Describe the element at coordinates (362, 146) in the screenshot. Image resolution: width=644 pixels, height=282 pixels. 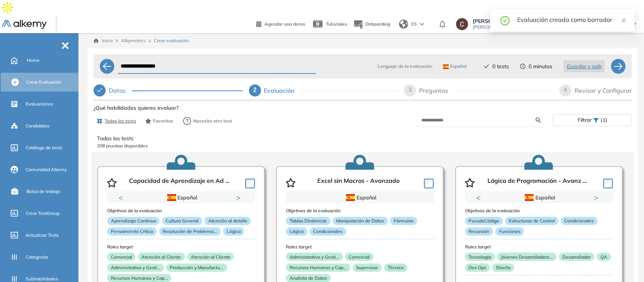
I see `p: 208 pruebas disponibles` at that location.